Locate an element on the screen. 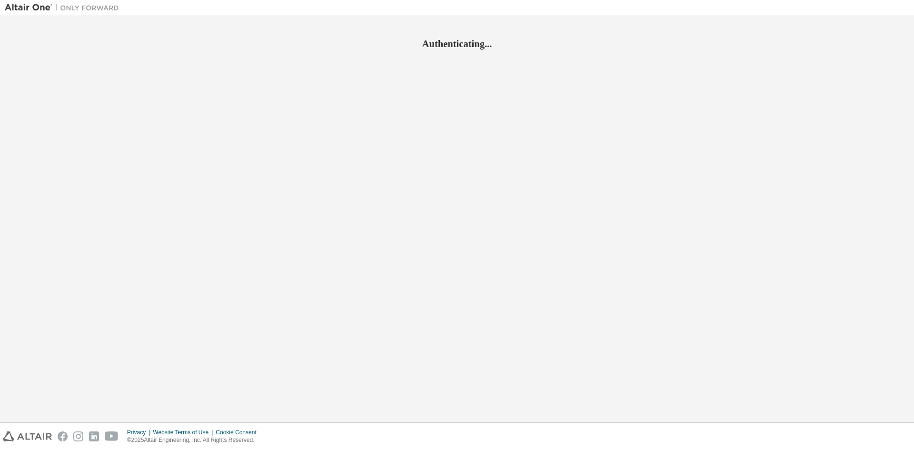 The height and width of the screenshot is (450, 914). p: © 2025 Altair Engineering, Inc. All Rights Reserved. is located at coordinates (195, 440).